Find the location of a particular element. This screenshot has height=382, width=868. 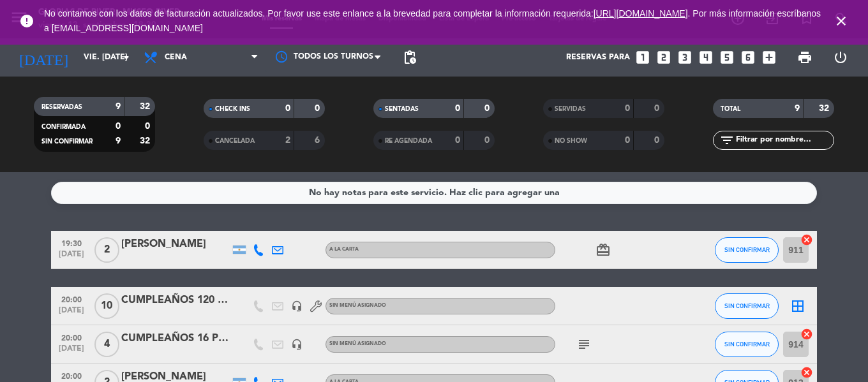

i: looks_one is located at coordinates (643, 57).